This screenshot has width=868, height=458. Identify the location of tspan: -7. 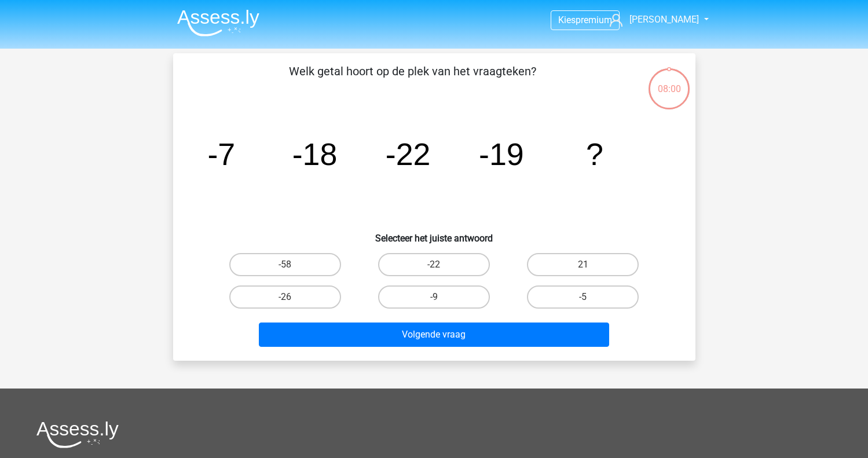
(221, 154).